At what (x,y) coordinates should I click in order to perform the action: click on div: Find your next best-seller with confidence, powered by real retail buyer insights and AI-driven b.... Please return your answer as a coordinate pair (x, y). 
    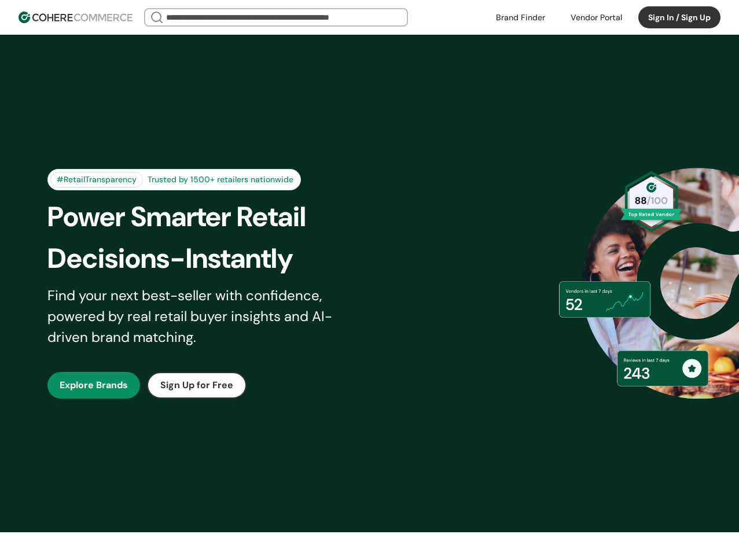
    Looking at the image, I should click on (205, 316).